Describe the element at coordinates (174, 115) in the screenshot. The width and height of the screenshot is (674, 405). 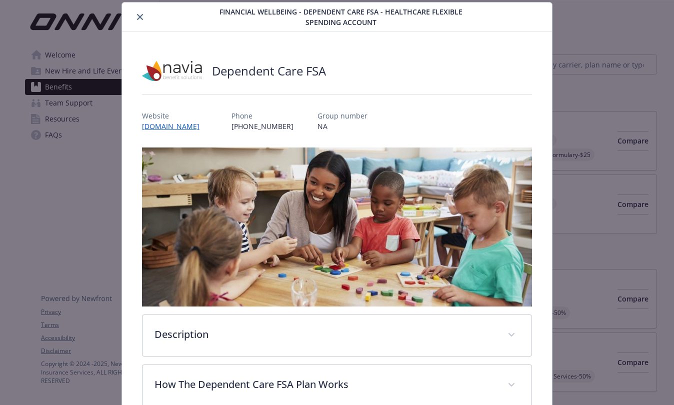
I see `p: Website` at that location.